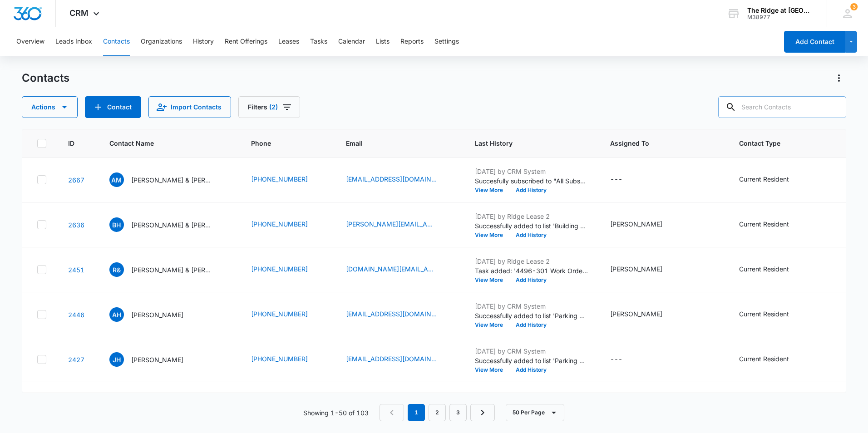 Image resolution: width=868 pixels, height=433 pixels. Describe the element at coordinates (76, 270) in the screenshot. I see `a: Navigate to contact details page for Richard & Nicole Ortega` at that location.